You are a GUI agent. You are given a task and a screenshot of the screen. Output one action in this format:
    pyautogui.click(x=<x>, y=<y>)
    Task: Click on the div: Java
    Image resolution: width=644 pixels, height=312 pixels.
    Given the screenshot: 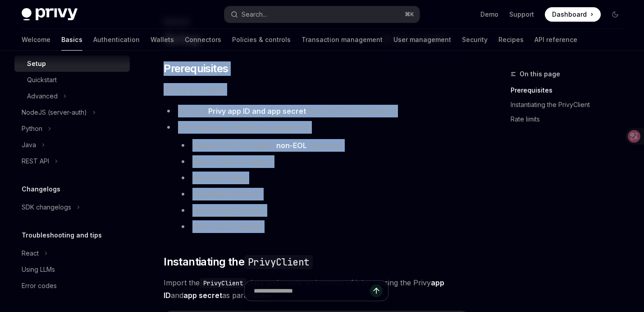 What is the action you would take?
    pyautogui.click(x=29, y=145)
    